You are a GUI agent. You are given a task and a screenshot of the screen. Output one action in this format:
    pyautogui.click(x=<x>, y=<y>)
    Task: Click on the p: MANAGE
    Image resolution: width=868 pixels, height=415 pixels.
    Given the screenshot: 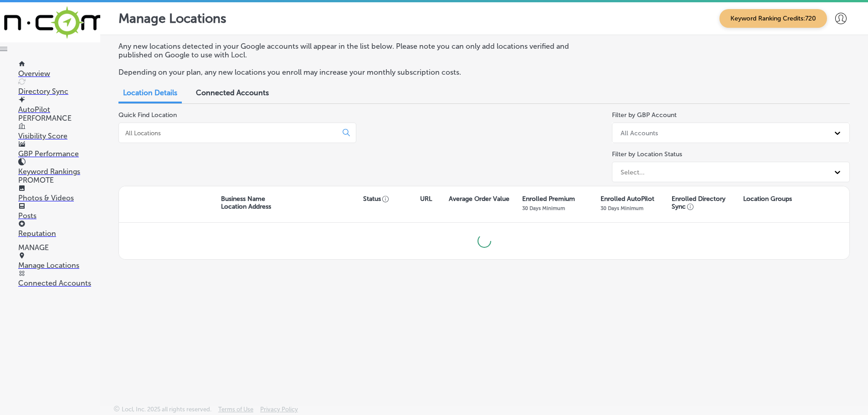 What is the action you would take?
    pyautogui.click(x=59, y=248)
    